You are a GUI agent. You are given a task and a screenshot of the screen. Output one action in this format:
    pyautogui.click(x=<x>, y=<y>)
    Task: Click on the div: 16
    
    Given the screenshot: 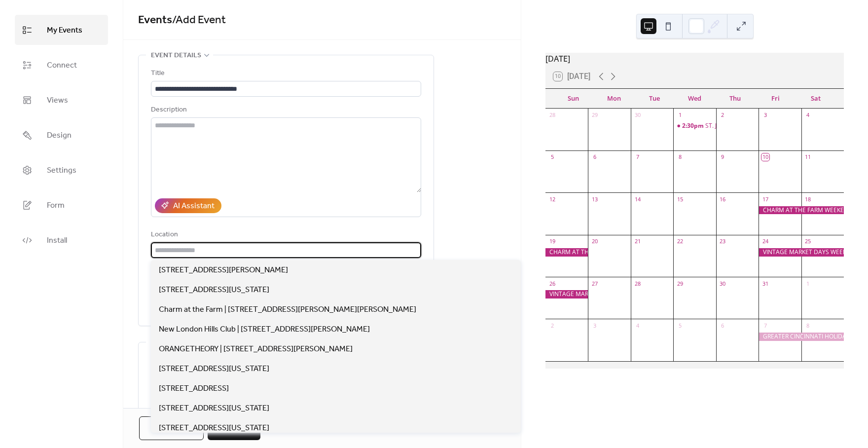 What is the action you would take?
    pyautogui.click(x=722, y=199)
    